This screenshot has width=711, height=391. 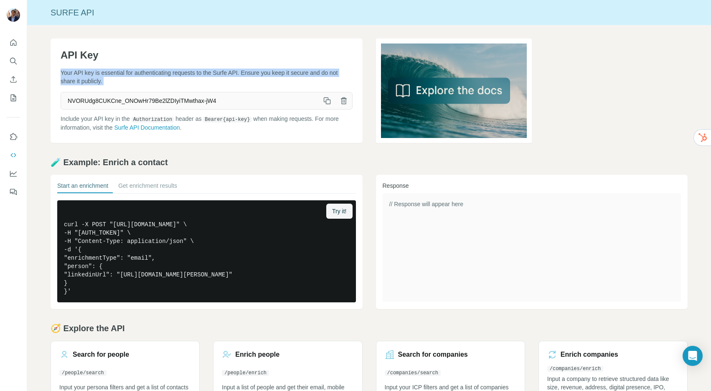 I want to click on code: Bearer {api-key}, so click(x=227, y=120).